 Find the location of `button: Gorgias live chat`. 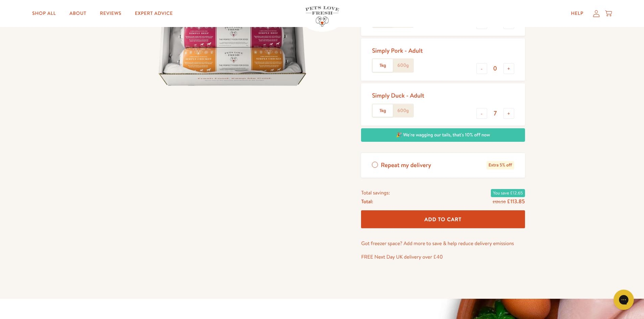

button: Gorgias live chat is located at coordinates (14, 13).